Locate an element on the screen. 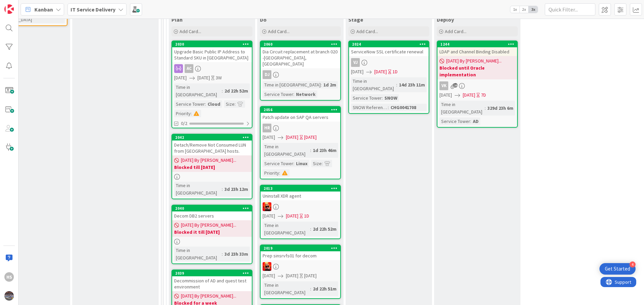  div: SNOW is located at coordinates (391, 98).